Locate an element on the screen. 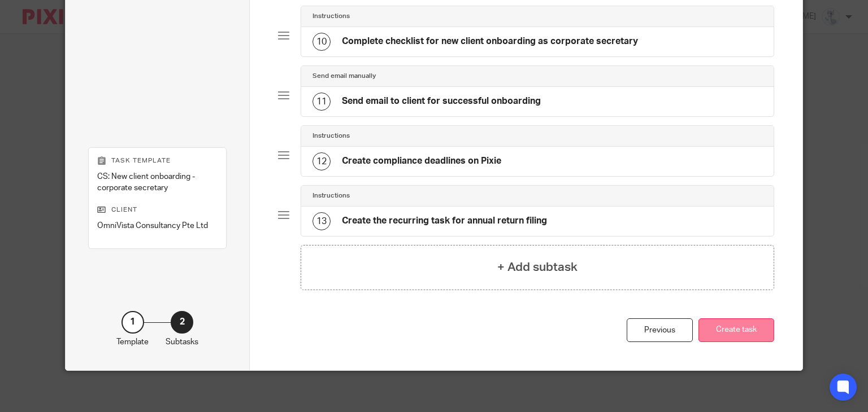 The width and height of the screenshot is (868, 412). h4: Send email to client for successful onboarding is located at coordinates (441, 101).